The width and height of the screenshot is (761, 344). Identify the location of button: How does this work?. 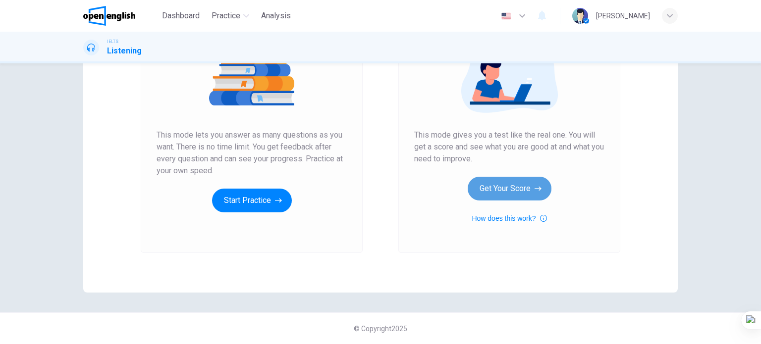
(509, 219).